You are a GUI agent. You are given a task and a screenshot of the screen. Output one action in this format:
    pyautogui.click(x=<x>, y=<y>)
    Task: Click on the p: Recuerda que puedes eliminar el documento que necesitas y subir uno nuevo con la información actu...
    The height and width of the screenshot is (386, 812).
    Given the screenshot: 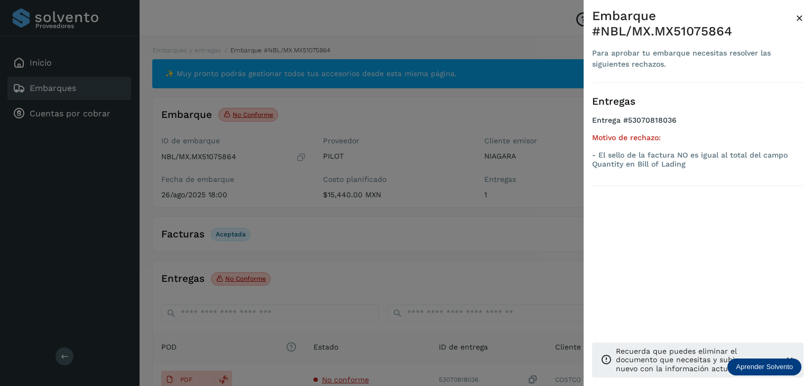 What is the action you would take?
    pyautogui.click(x=696, y=360)
    